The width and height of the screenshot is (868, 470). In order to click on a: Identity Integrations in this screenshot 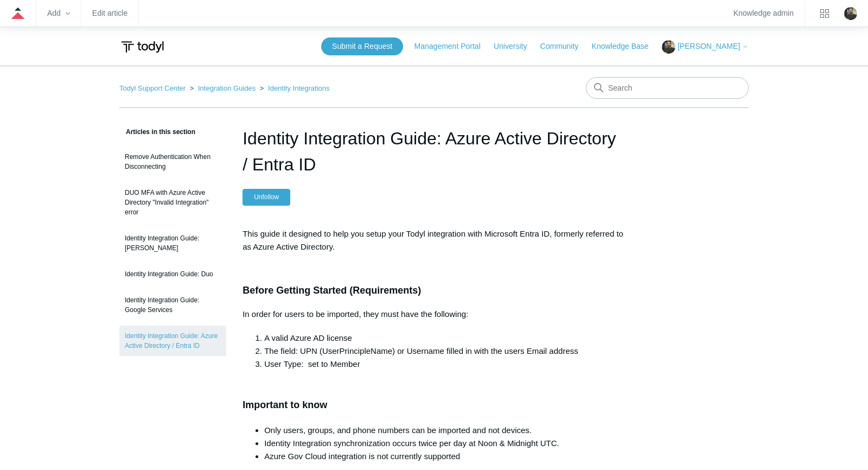, I will do `click(298, 88)`.